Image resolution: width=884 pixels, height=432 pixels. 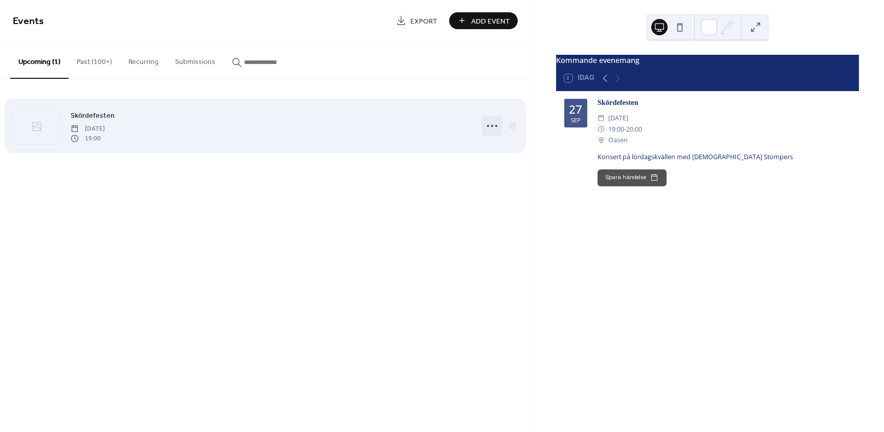 I want to click on span: Skördefesten, so click(x=93, y=116).